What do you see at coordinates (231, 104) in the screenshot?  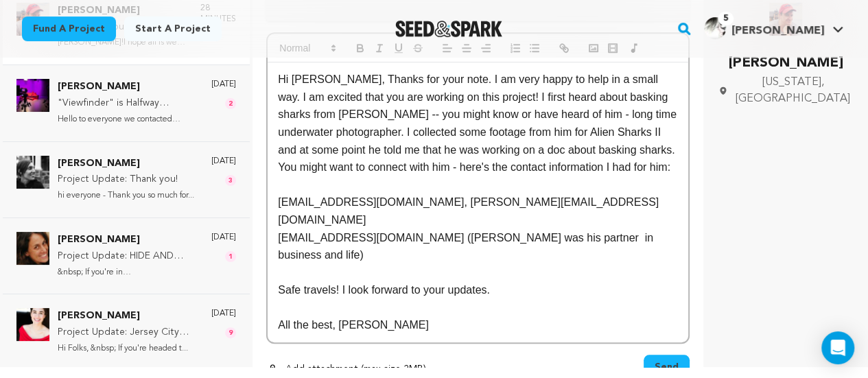 I see `span: 2` at bounding box center [231, 104].